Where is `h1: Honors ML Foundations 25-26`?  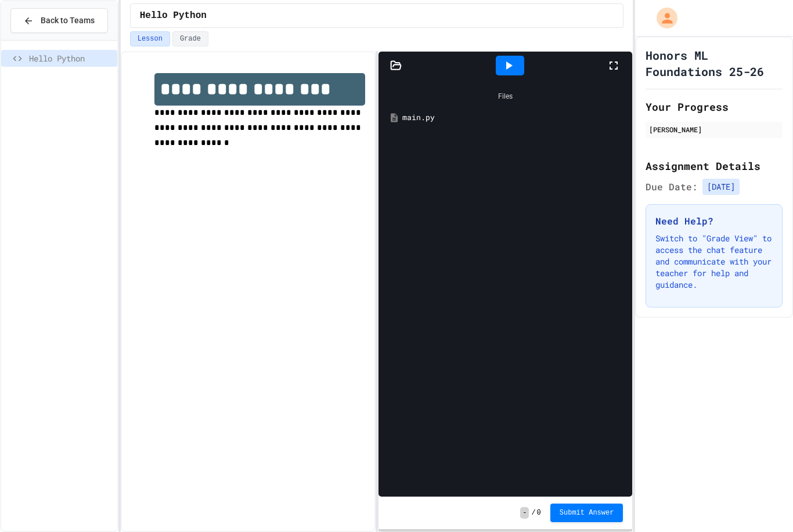 h1: Honors ML Foundations 25-26 is located at coordinates (714, 63).